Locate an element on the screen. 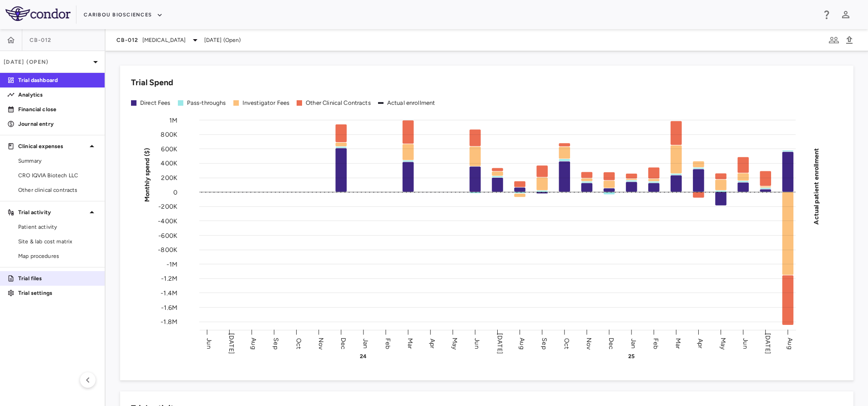 The image size is (868, 406). p: Clinical expenses is located at coordinates (52, 146).